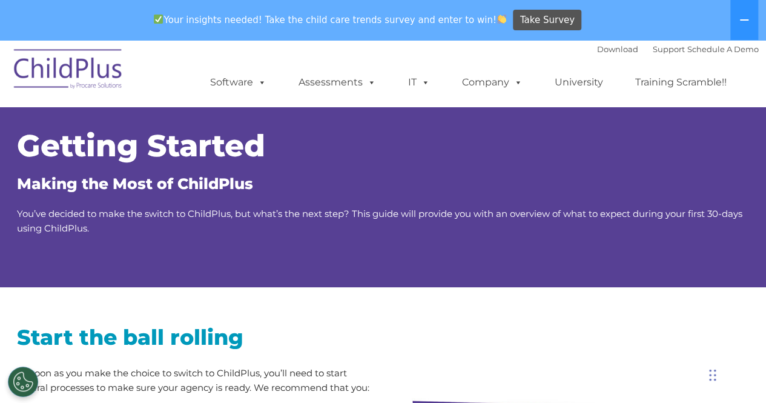 The height and width of the screenshot is (403, 766). I want to click on a: Take Survey, so click(547, 20).